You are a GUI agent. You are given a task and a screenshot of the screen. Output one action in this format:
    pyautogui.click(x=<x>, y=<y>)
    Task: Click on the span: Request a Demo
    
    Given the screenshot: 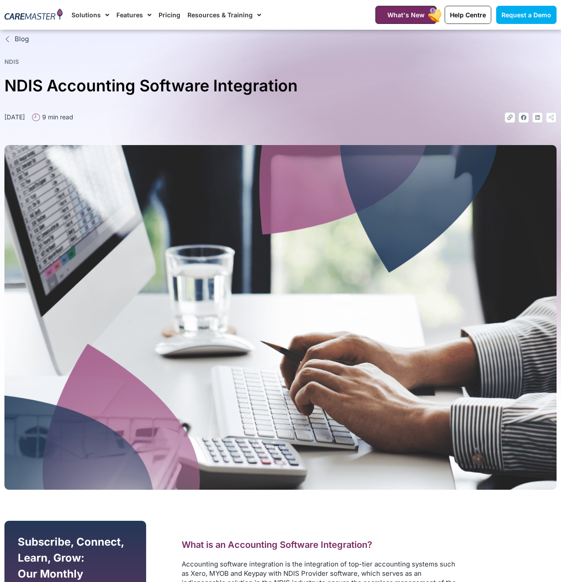 What is the action you would take?
    pyautogui.click(x=526, y=15)
    